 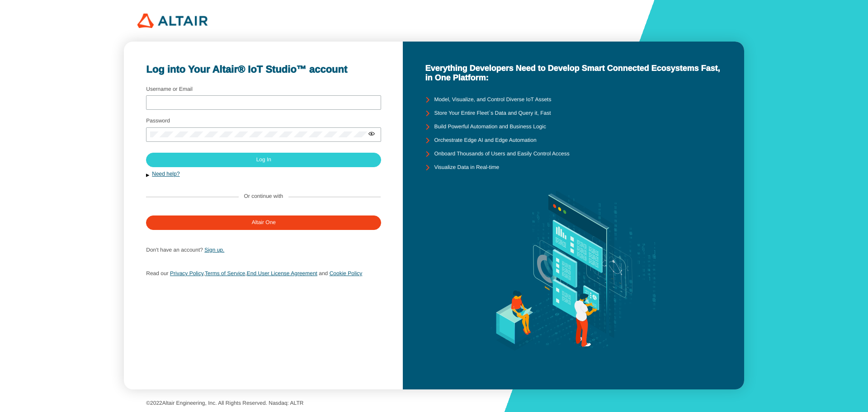 What do you see at coordinates (346, 273) in the screenshot?
I see `a: Cookie Policy` at bounding box center [346, 273].